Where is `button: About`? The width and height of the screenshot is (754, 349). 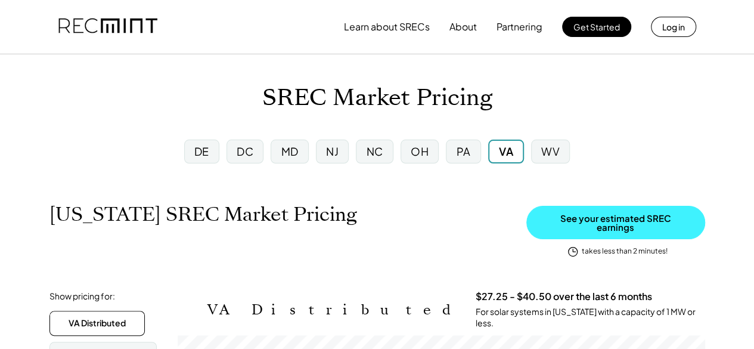
button: About is located at coordinates (463, 27).